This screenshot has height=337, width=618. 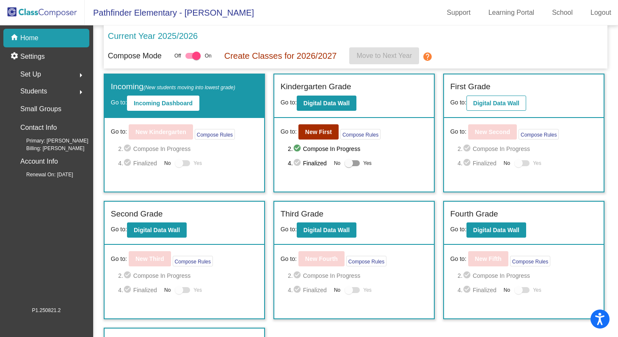 What do you see at coordinates (15, 57) in the screenshot?
I see `mat-icon: settings` at bounding box center [15, 57].